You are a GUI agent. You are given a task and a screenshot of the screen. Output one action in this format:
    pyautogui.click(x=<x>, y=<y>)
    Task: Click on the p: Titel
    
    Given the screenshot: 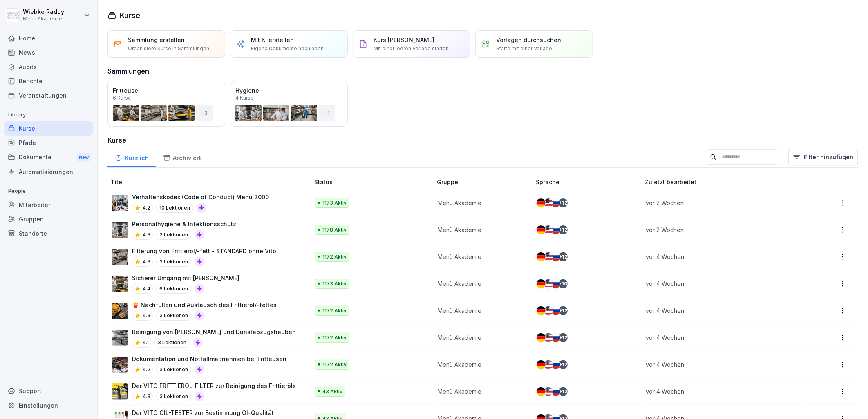 What is the action you would take?
    pyautogui.click(x=211, y=182)
    